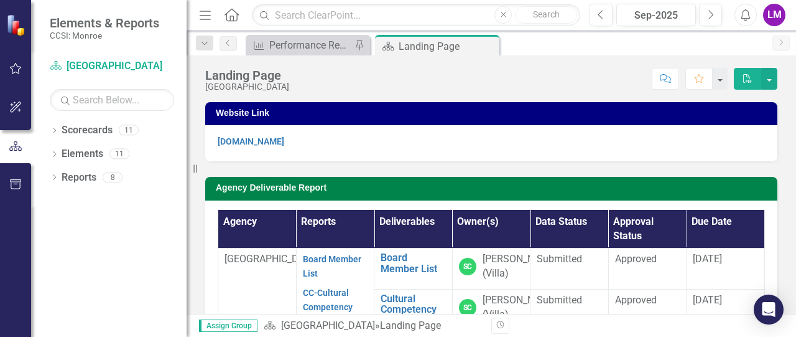 The width and height of the screenshot is (796, 337). I want to click on div: Sep-2025, so click(656, 16).